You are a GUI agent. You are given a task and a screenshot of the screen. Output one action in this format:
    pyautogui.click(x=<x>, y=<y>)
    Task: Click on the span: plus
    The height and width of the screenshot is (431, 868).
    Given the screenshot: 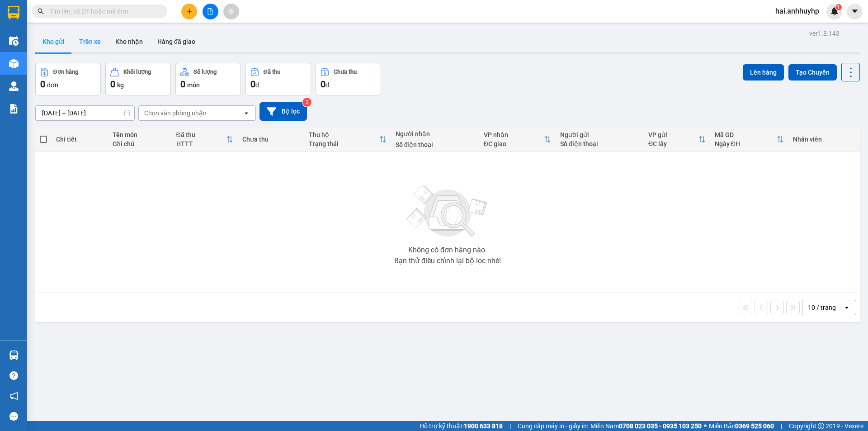 What is the action you would take?
    pyautogui.click(x=189, y=11)
    